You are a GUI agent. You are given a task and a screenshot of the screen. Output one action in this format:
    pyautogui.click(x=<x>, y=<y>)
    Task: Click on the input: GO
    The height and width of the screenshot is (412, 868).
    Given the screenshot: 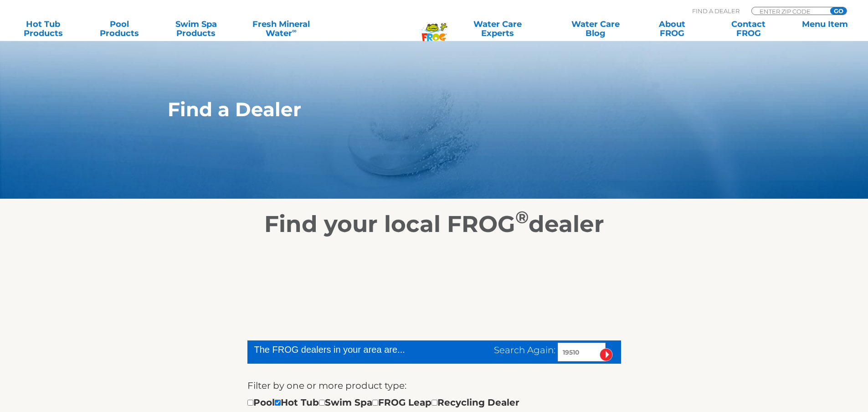 What is the action you would take?
    pyautogui.click(x=839, y=11)
    